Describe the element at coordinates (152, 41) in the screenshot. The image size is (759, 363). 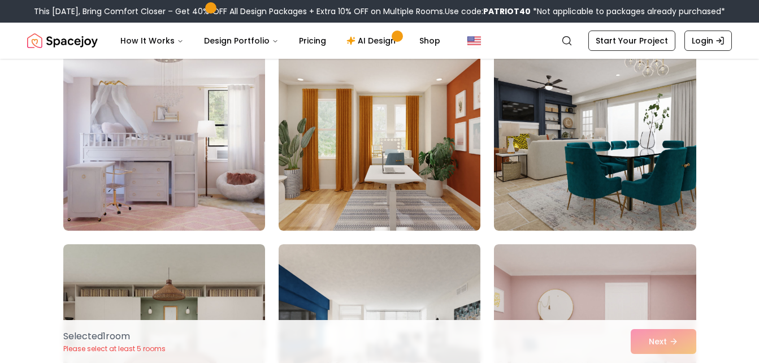
I see `button: How It Works` at that location.